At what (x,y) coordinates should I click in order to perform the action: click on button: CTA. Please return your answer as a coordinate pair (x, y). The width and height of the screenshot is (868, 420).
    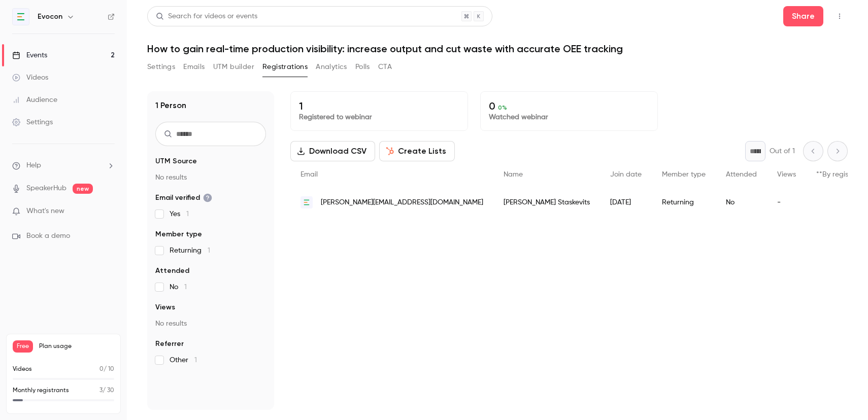
    Looking at the image, I should click on (385, 67).